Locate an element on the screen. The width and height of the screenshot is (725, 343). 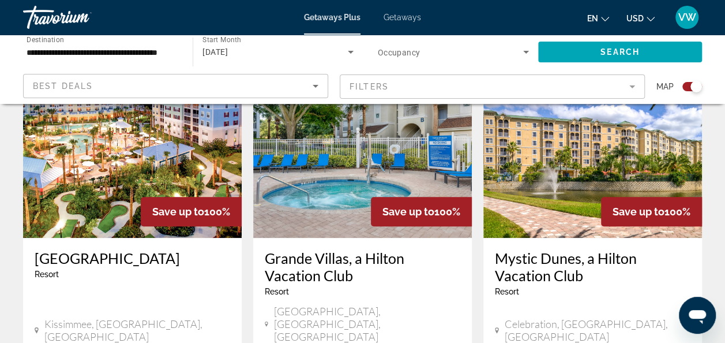
button: User Menu is located at coordinates (687, 17).